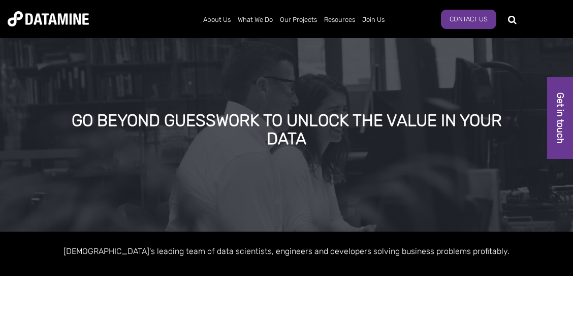  Describe the element at coordinates (339, 20) in the screenshot. I see `a: Resources` at that location.